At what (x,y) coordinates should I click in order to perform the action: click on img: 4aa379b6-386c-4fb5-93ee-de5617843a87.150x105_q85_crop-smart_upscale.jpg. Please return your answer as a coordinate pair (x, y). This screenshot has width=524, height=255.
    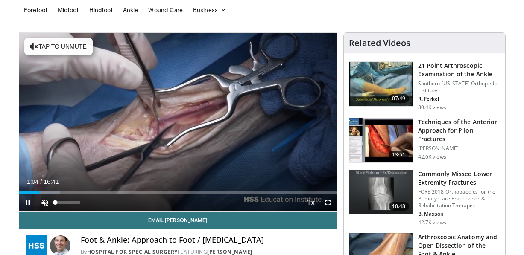
    Looking at the image, I should click on (381, 192).